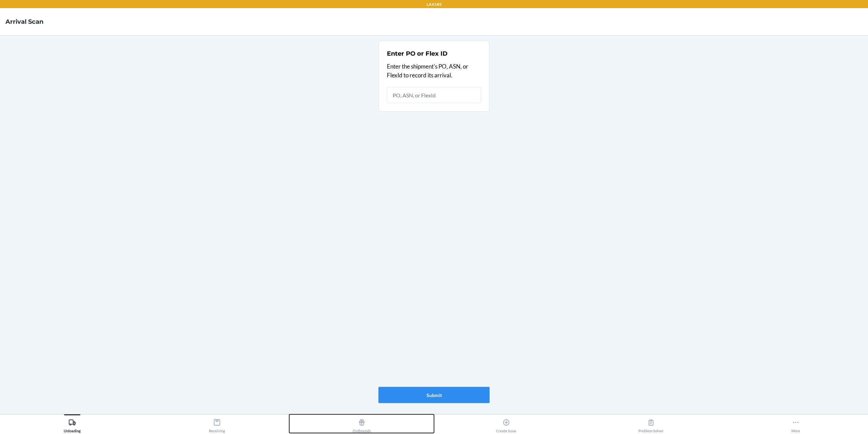 The image size is (868, 434). I want to click on button: More, so click(796, 423).